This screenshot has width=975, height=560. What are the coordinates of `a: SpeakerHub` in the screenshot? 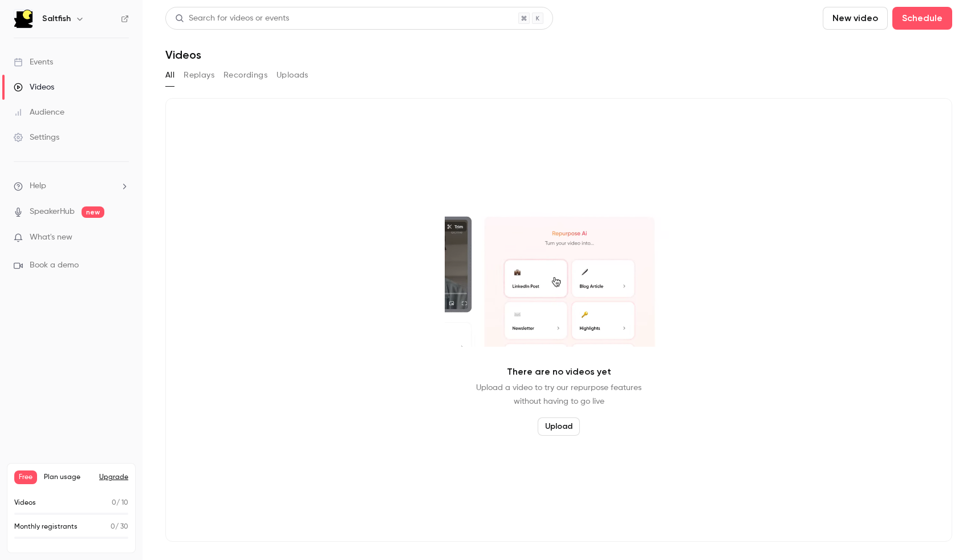 It's located at (52, 212).